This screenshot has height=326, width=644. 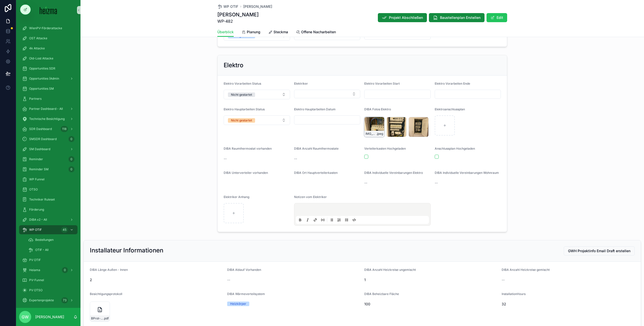 I want to click on span: Überblick, so click(x=226, y=32).